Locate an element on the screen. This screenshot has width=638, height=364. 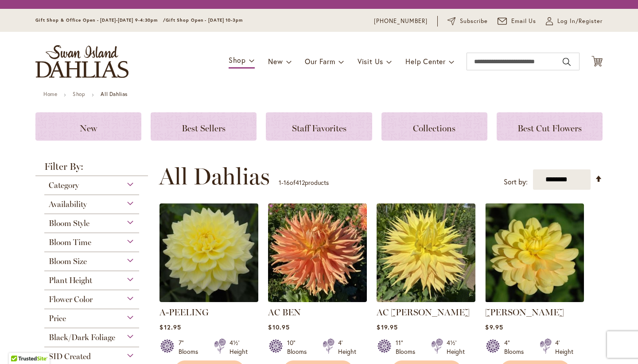
span: Plant Height is located at coordinates (71, 281).